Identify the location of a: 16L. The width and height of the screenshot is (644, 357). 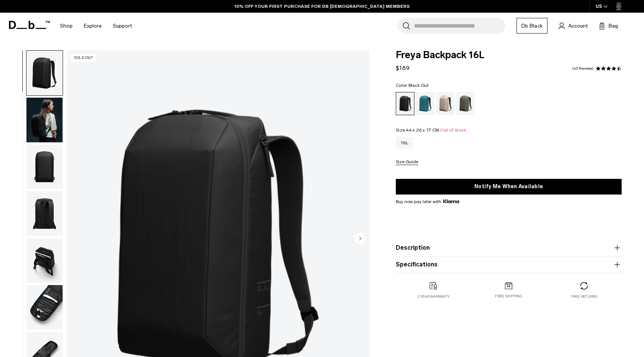
(404, 143).